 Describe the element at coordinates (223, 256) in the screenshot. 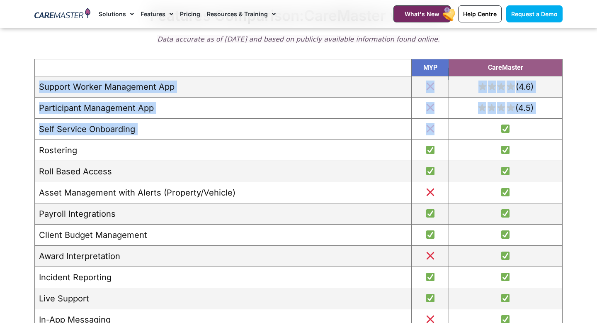

I see `td: Award Interpretation` at that location.